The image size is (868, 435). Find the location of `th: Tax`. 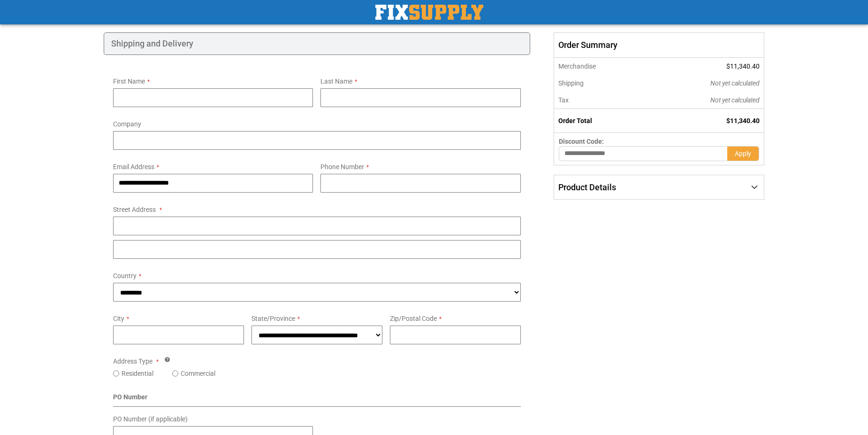

th: Tax is located at coordinates (600, 100).